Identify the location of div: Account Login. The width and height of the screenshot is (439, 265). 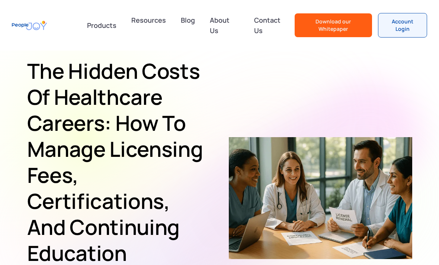
(402, 25).